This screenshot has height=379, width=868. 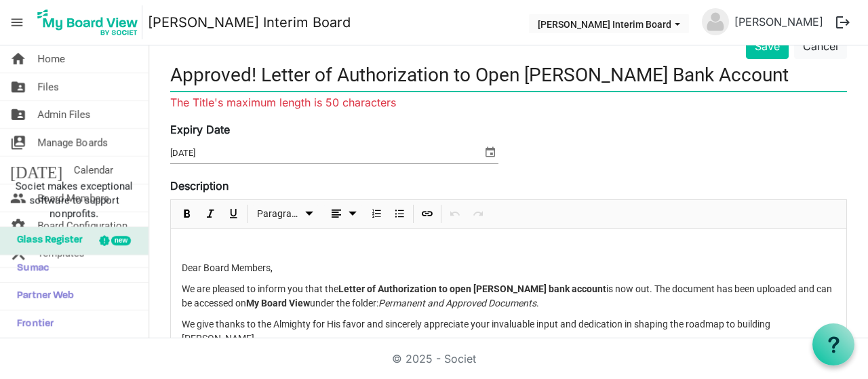 I want to click on span: Admin Files, so click(x=64, y=114).